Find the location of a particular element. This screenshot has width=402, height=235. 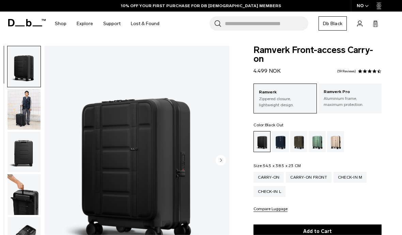

a: 59 reviews is located at coordinates (346, 71).